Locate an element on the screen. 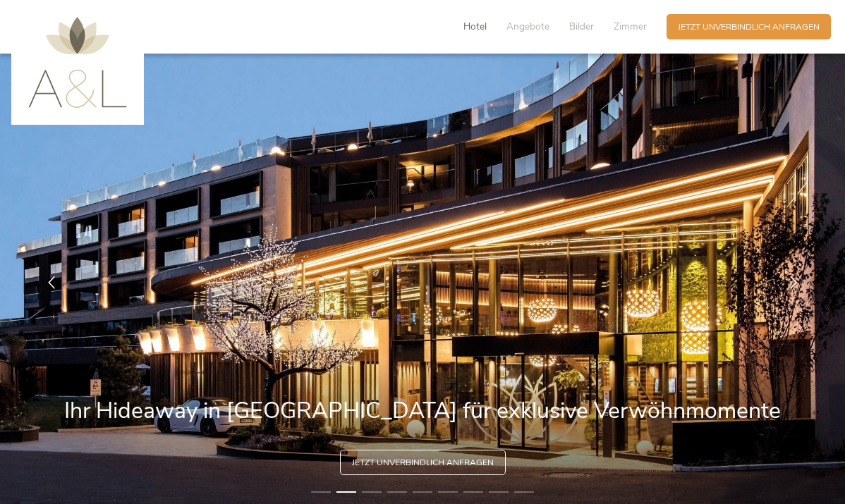  span: Zimmer is located at coordinates (630, 26).